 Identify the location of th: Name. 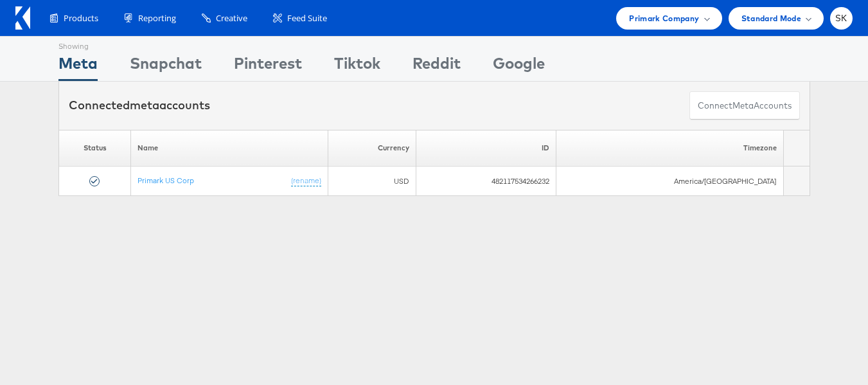
(229, 148).